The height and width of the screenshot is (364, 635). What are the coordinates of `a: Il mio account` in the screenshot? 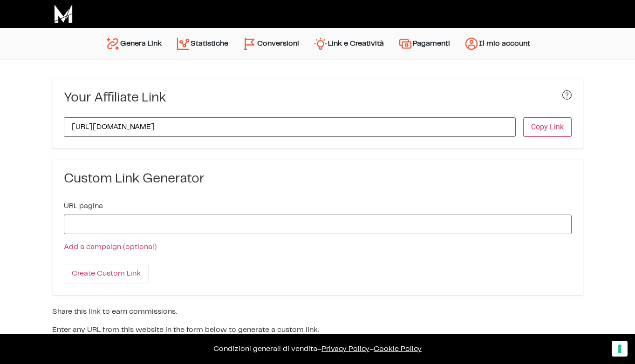 It's located at (497, 44).